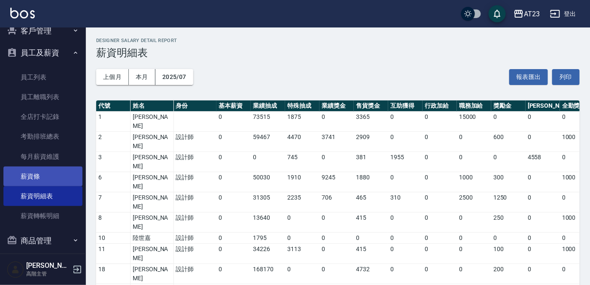 This screenshot has height=285, width=590. I want to click on td: 1955, so click(406, 162).